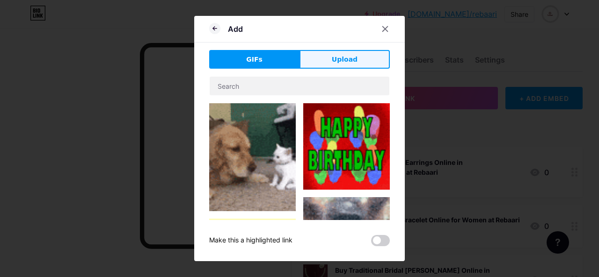 The height and width of the screenshot is (277, 599). Describe the element at coordinates (344, 59) in the screenshot. I see `span: Upload` at that location.